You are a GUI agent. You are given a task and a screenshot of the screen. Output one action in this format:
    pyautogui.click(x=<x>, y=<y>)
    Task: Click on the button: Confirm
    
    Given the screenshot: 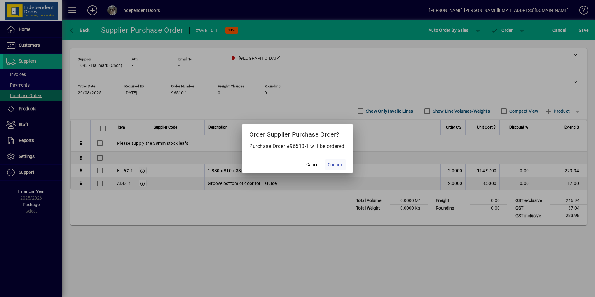 What is the action you would take?
    pyautogui.click(x=335, y=165)
    